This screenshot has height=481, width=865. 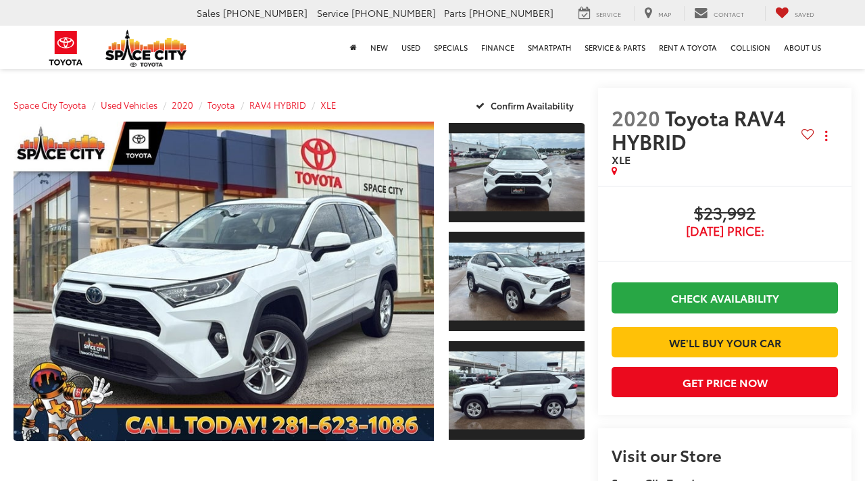 I want to click on a: Home, so click(x=353, y=47).